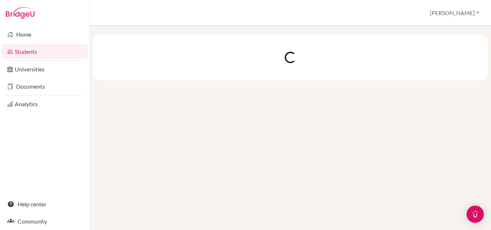 Image resolution: width=491 pixels, height=230 pixels. What do you see at coordinates (475, 214) in the screenshot?
I see `div: Open Intercom Messenger` at bounding box center [475, 214].